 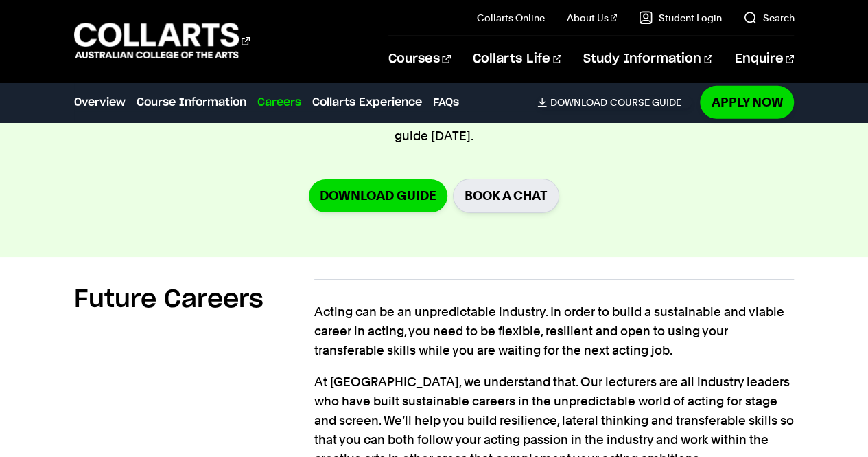 What do you see at coordinates (367, 103) in the screenshot?
I see `a: Collarts Experience` at bounding box center [367, 103].